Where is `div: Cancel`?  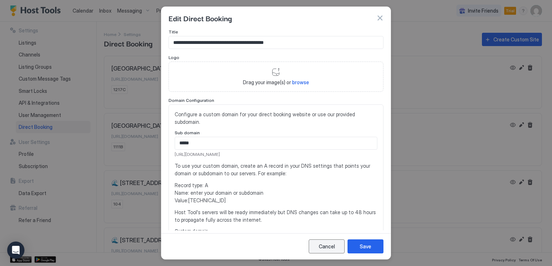 div: Cancel is located at coordinates (327, 246).